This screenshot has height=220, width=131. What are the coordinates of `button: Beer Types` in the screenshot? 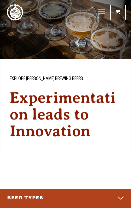 It's located at (65, 199).